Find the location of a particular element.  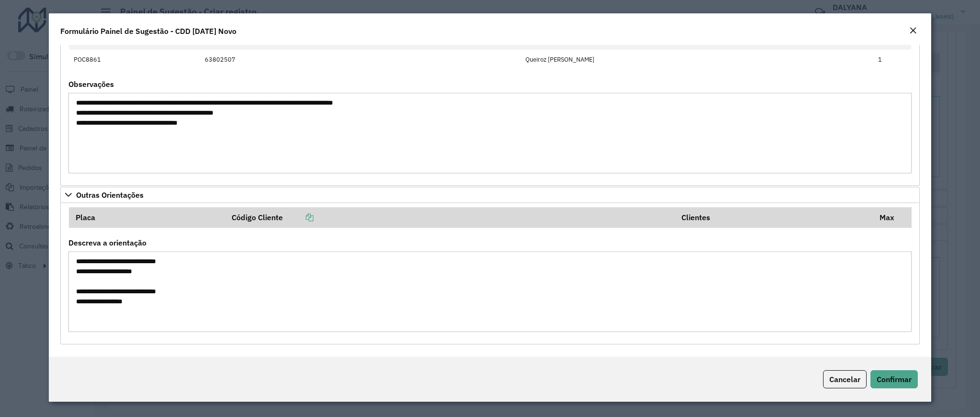

th: Placa is located at coordinates (147, 217).